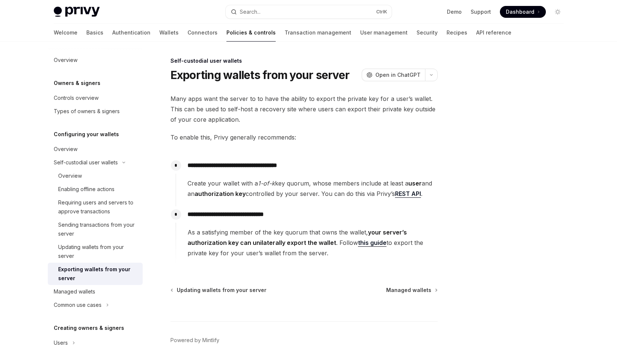  What do you see at coordinates (481, 12) in the screenshot?
I see `a: Support` at bounding box center [481, 12].